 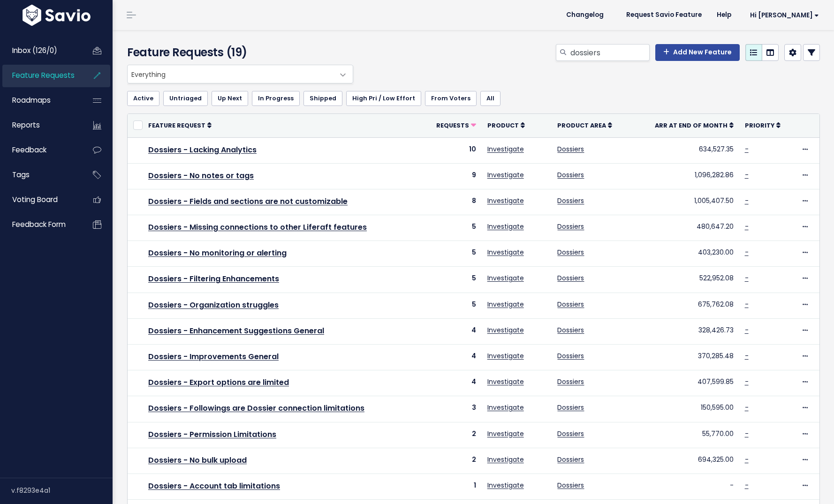 What do you see at coordinates (585, 125) in the screenshot?
I see `a: Product Area` at bounding box center [585, 125].